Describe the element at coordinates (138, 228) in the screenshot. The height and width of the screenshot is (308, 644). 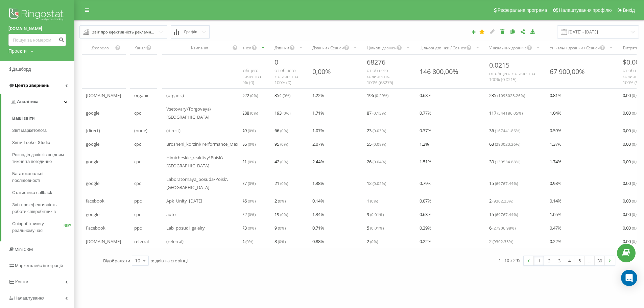
I see `span: ppc` at that location.